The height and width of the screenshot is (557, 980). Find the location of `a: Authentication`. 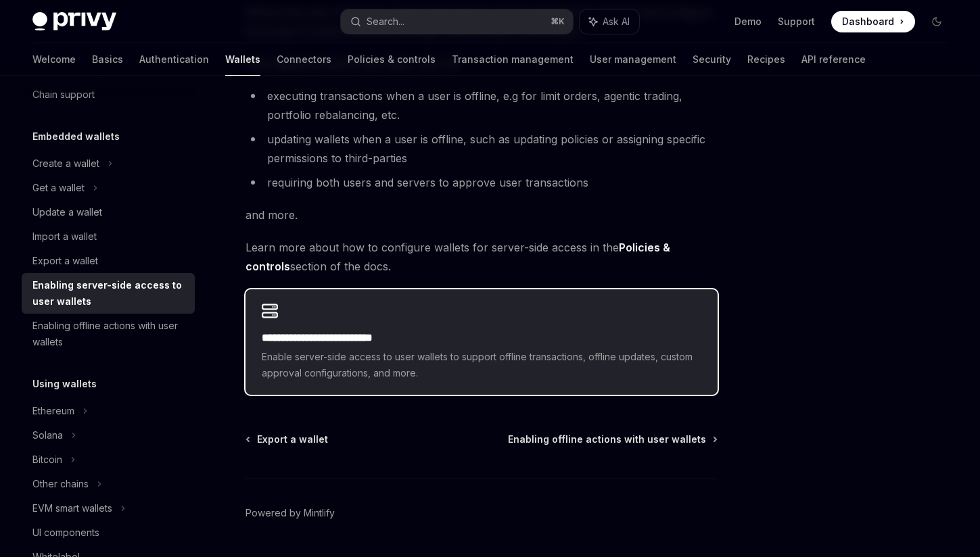

a: Authentication is located at coordinates (174, 59).